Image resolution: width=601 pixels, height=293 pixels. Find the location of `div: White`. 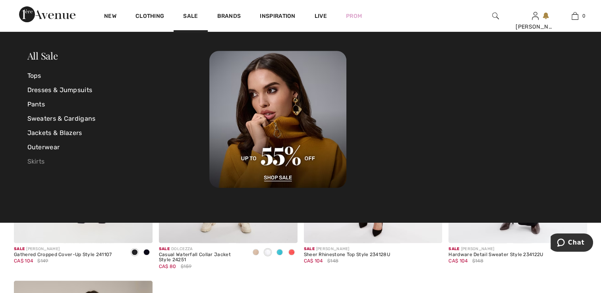

div: White is located at coordinates (268, 252).